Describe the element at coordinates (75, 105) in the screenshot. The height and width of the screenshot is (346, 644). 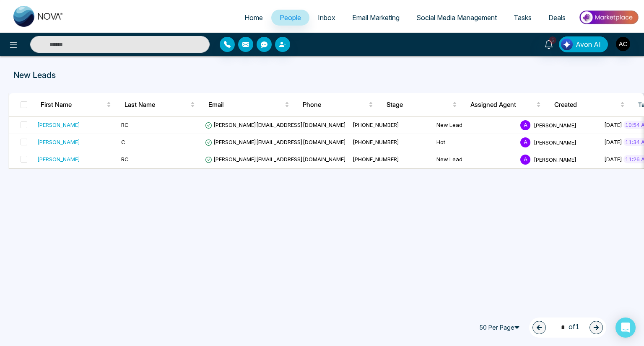
I see `th: First Name` at that location.